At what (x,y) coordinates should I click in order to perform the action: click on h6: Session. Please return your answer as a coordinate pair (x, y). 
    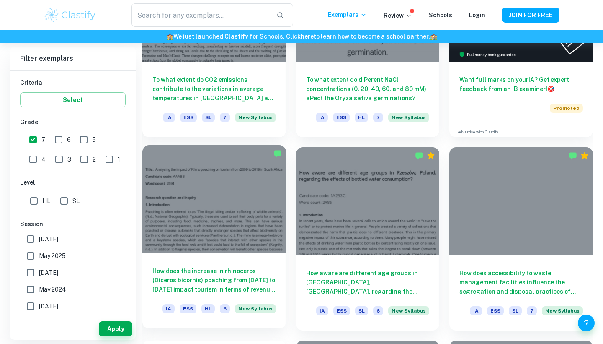
    Looking at the image, I should click on (73, 224).